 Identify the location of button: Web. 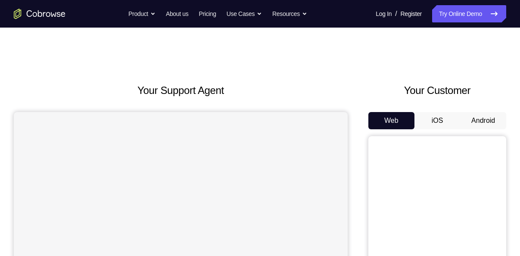
(391, 121).